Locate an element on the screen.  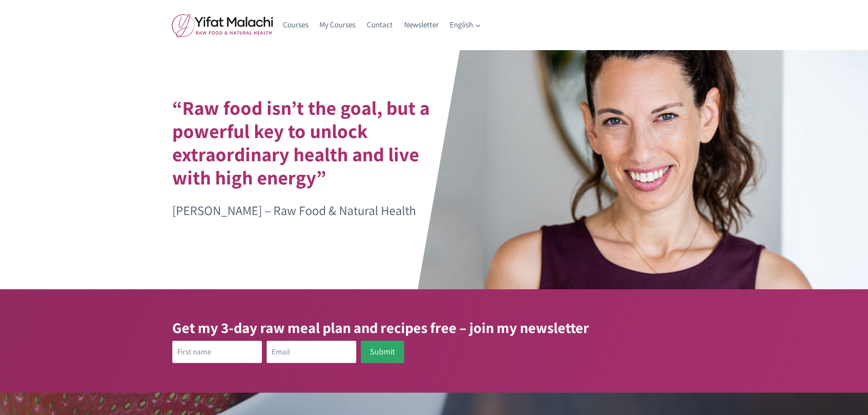
a: English is located at coordinates (465, 25).